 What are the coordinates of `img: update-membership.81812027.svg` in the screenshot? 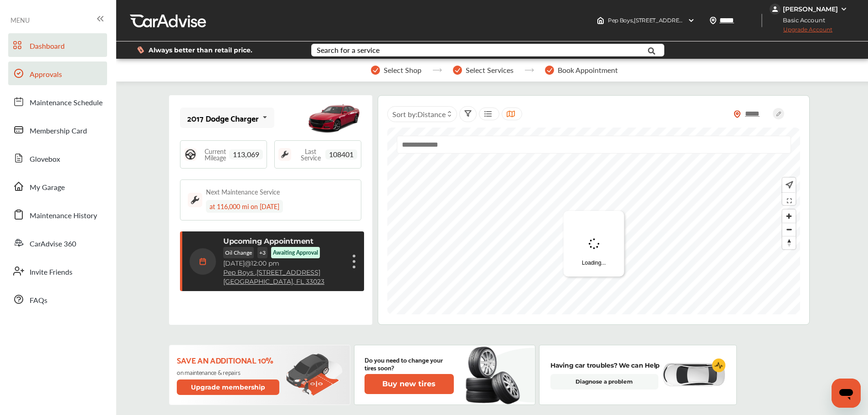 It's located at (314, 374).